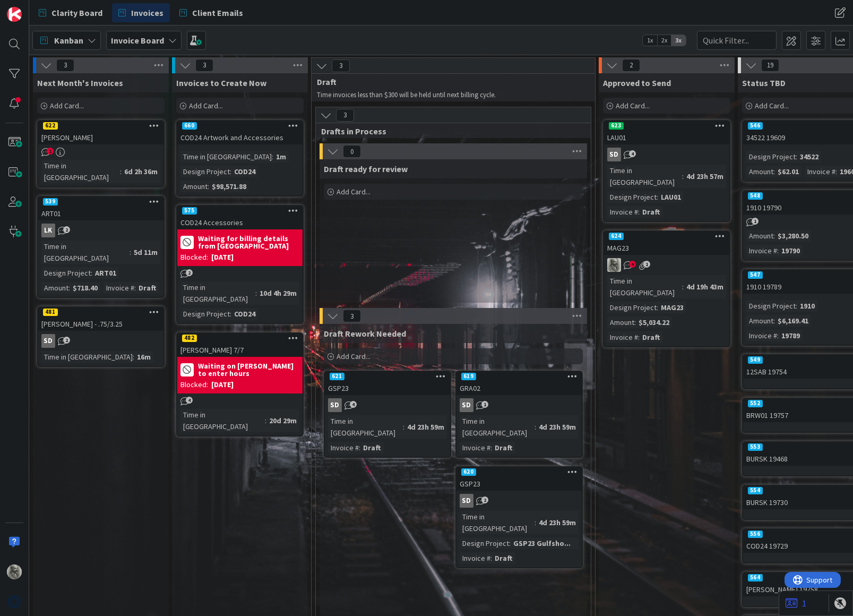 The image size is (853, 616). What do you see at coordinates (755, 360) in the screenshot?
I see `div: 549` at bounding box center [755, 360].